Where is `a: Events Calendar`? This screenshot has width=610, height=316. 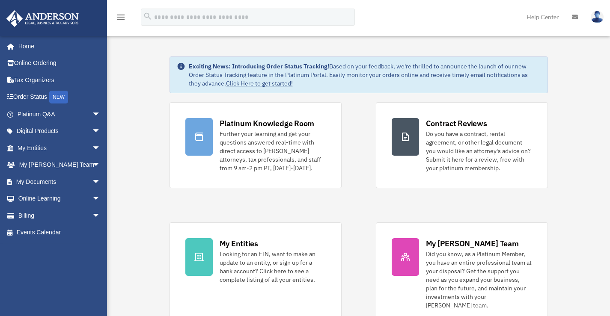
a: Events Calendar is located at coordinates (60, 233).